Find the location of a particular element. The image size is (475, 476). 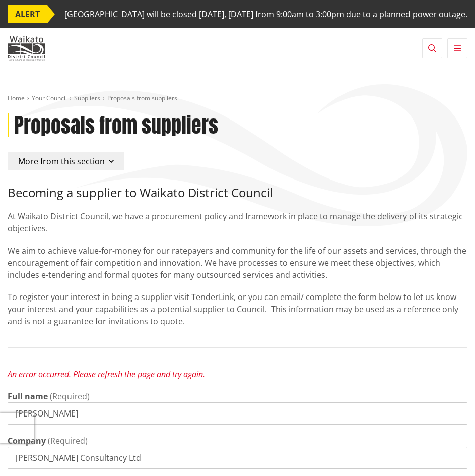

button: More from this section is located at coordinates (66, 162).